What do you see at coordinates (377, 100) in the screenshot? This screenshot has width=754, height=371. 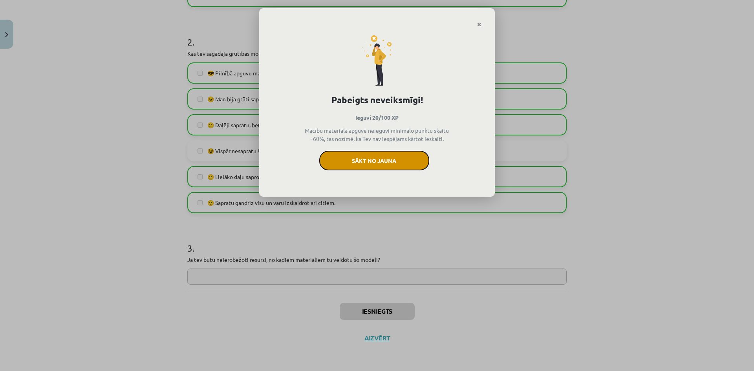 I see `h1: Pabeigts neveiksmīgi!` at bounding box center [377, 100].